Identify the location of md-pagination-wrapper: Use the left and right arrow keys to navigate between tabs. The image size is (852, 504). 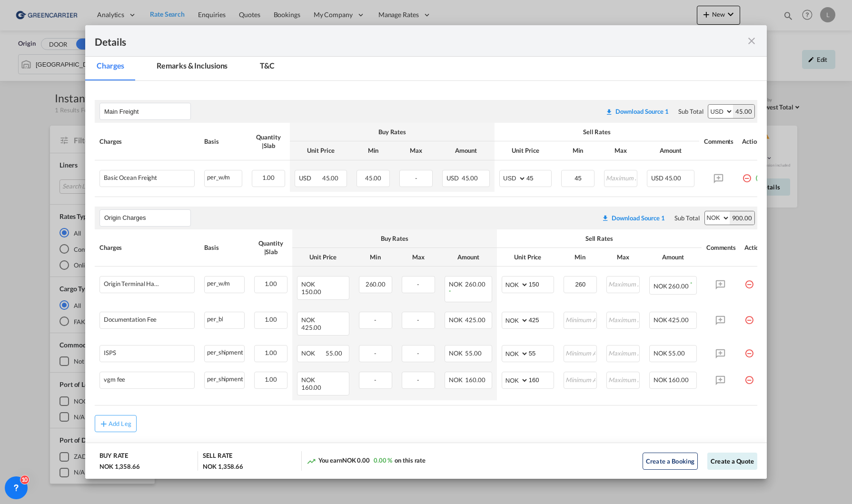
(190, 67).